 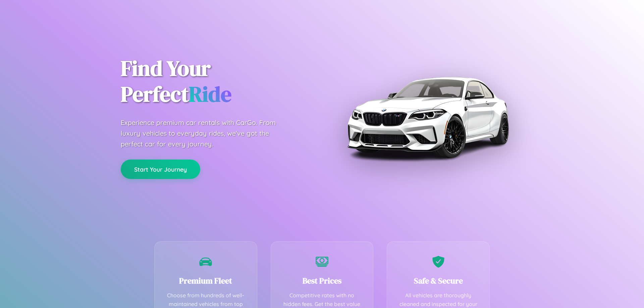 I want to click on span: Ride, so click(x=210, y=94).